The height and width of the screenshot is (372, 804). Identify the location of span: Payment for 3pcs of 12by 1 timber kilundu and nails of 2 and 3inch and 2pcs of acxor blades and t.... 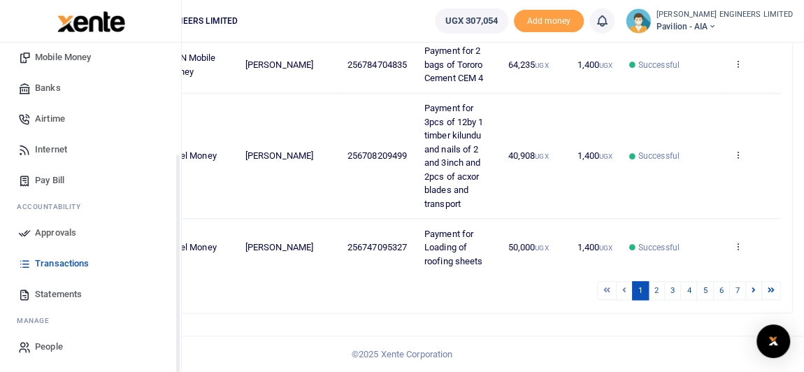
(454, 156).